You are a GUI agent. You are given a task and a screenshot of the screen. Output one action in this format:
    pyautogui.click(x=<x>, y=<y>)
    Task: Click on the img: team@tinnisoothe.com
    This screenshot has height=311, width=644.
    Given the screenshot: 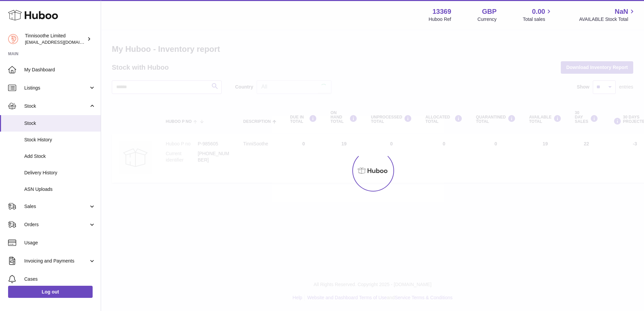 What is the action you would take?
    pyautogui.click(x=13, y=39)
    